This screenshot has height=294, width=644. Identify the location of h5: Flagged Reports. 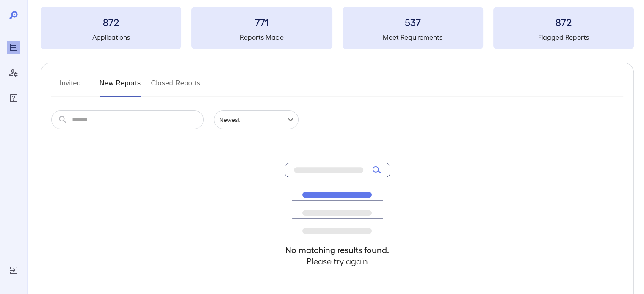
(564, 37).